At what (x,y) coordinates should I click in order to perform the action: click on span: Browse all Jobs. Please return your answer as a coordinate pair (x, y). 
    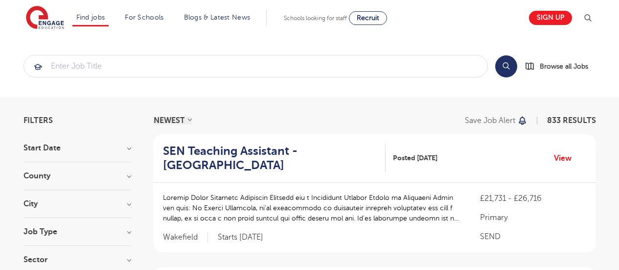
    Looking at the image, I should click on (564, 66).